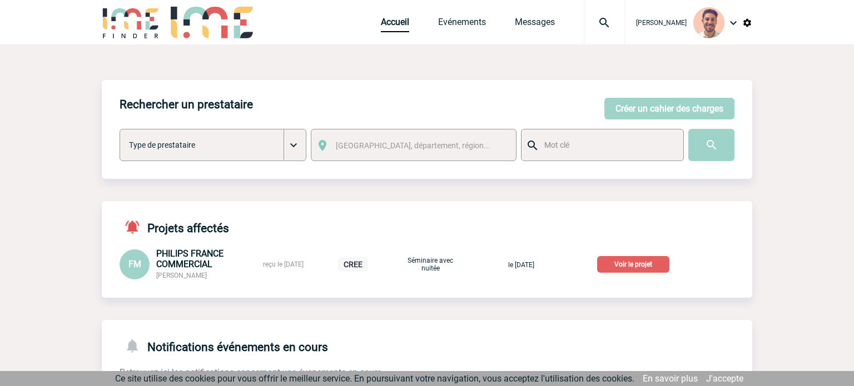 This screenshot has width=854, height=386. I want to click on a: J'accepte, so click(724, 379).